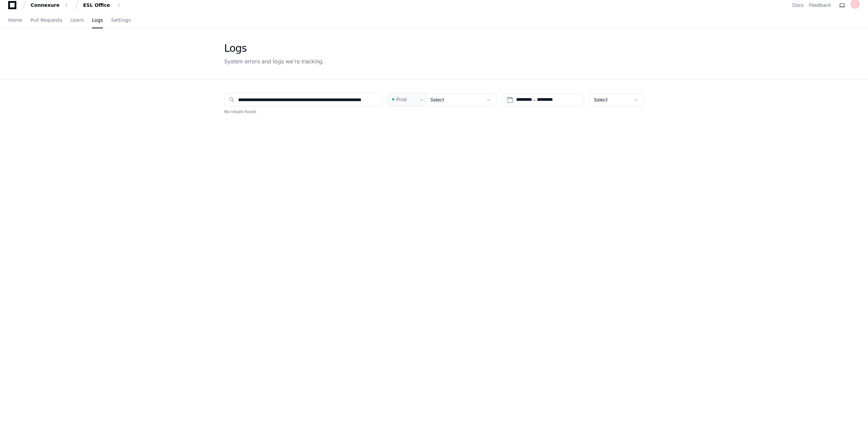 Image resolution: width=868 pixels, height=440 pixels. What do you see at coordinates (434, 112) in the screenshot?
I see `h2: No results found.` at bounding box center [434, 112].